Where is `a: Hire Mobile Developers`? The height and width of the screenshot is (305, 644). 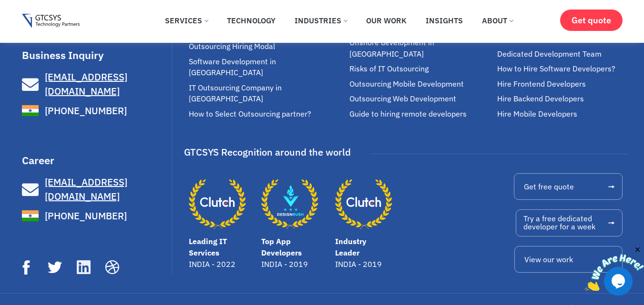
a: Hire Mobile Developers is located at coordinates (562, 113).